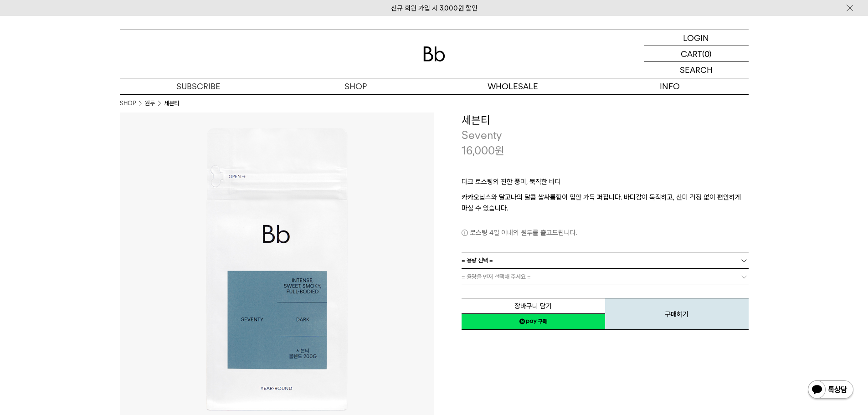  I want to click on p: 16,000, so click(483, 151).